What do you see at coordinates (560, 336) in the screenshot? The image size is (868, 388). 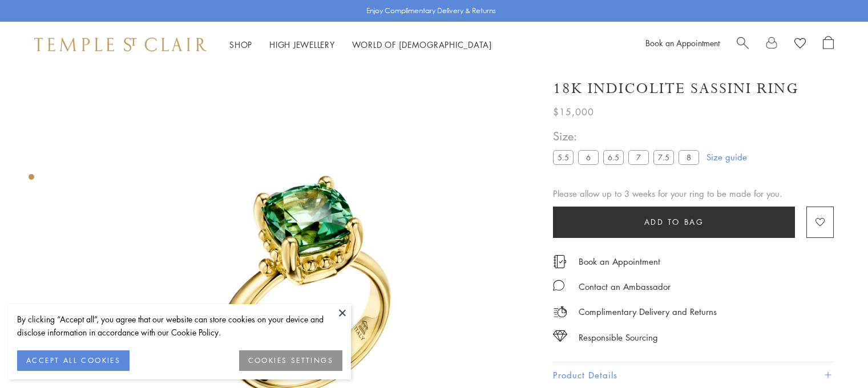 I see `img: icon_sourcing.svg` at bounding box center [560, 336].